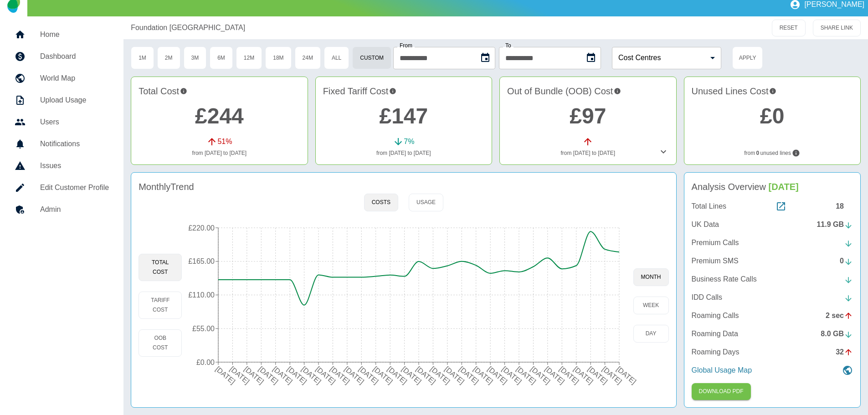  What do you see at coordinates (160, 306) in the screenshot?
I see `button: Tariff Cost` at bounding box center [160, 306].